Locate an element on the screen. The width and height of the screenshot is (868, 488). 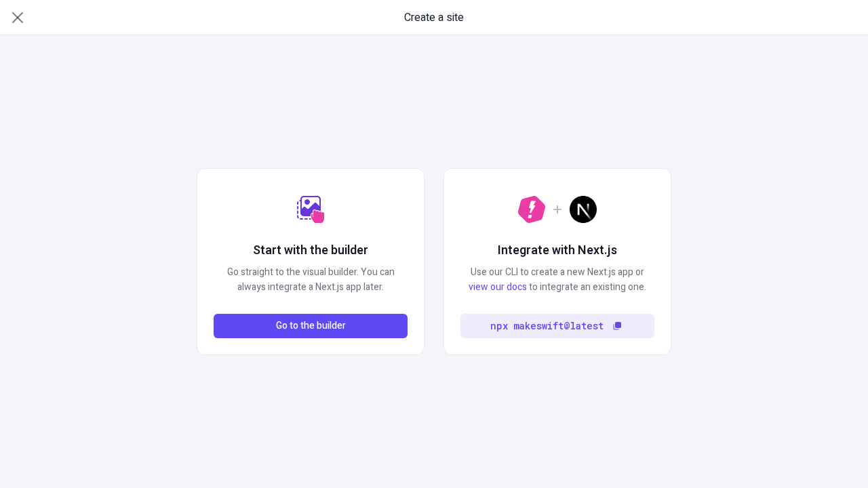
span: Create a site is located at coordinates (434, 18).